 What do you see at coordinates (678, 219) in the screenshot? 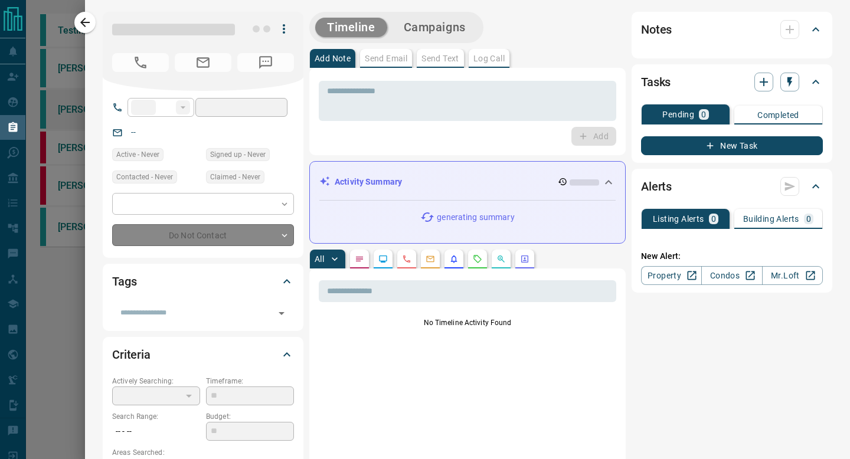
I see `p: Listing Alerts` at bounding box center [678, 219].